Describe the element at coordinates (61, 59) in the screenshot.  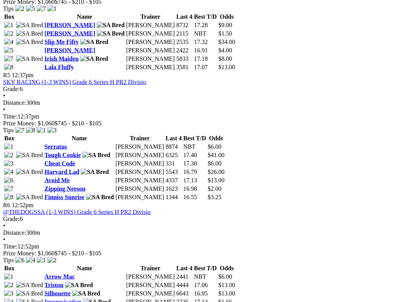
I see `a: Irish Maiden` at that location.